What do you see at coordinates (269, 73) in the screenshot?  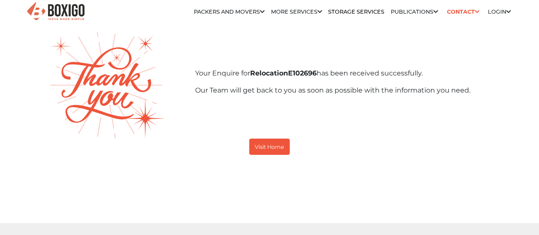 I see `span: Relocation` at bounding box center [269, 73].